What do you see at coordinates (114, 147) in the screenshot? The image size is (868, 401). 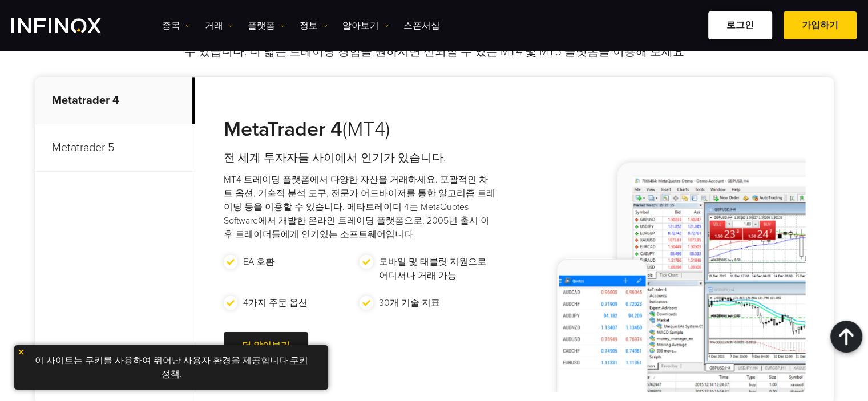 I see `p: Metatrader 5` at bounding box center [114, 147].